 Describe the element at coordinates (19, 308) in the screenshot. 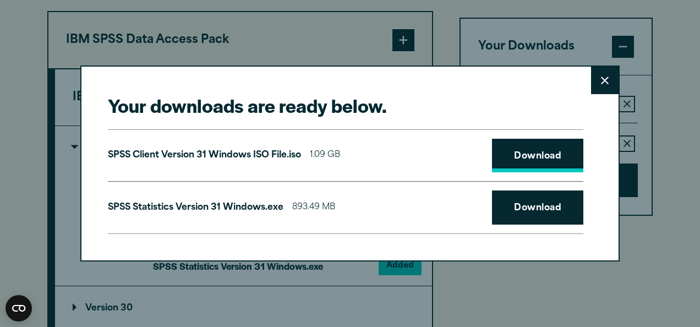

I see `button: Open CMP widget` at that location.